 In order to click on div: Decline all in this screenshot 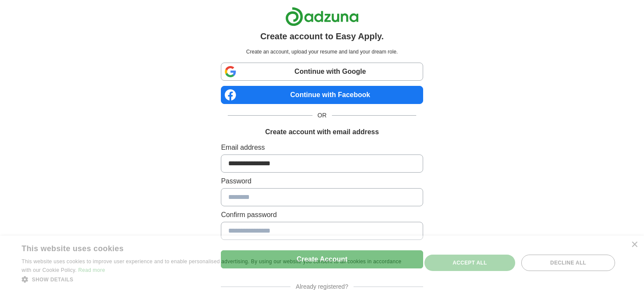, I will do `click(568, 263)`.